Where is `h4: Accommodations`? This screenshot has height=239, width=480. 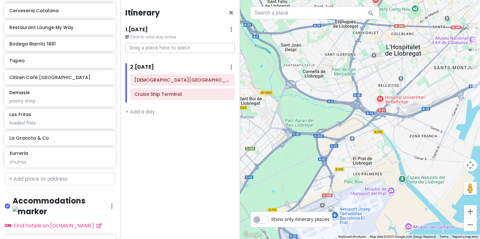
h4: Accommodations is located at coordinates (61, 206).